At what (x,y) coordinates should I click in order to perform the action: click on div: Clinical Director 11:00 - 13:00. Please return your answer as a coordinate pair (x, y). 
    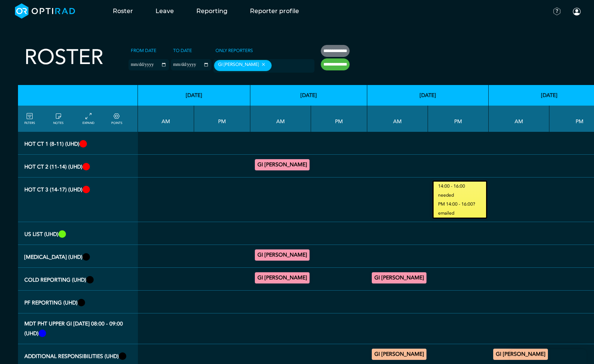
    Looking at the image, I should click on (399, 354).